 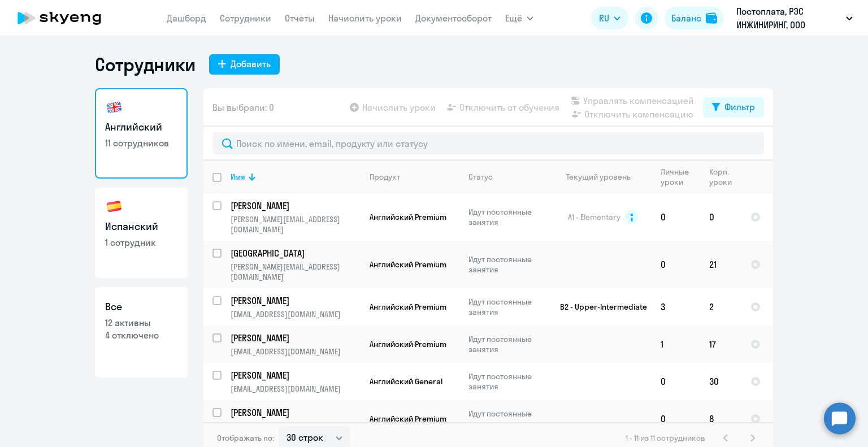 What do you see at coordinates (406, 381) in the screenshot?
I see `span: Английский General` at bounding box center [406, 381].